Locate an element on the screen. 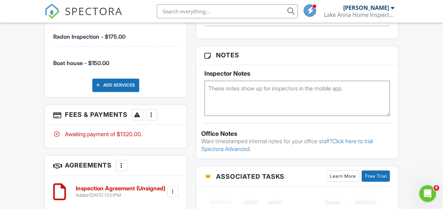 This screenshot has height=209, width=443. h3: Agreements is located at coordinates (116, 166).